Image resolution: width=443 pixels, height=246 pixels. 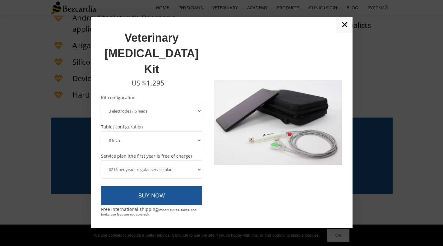 I want to click on span: (import duties, taxes, and brokerage fees are not covered), so click(x=149, y=212).